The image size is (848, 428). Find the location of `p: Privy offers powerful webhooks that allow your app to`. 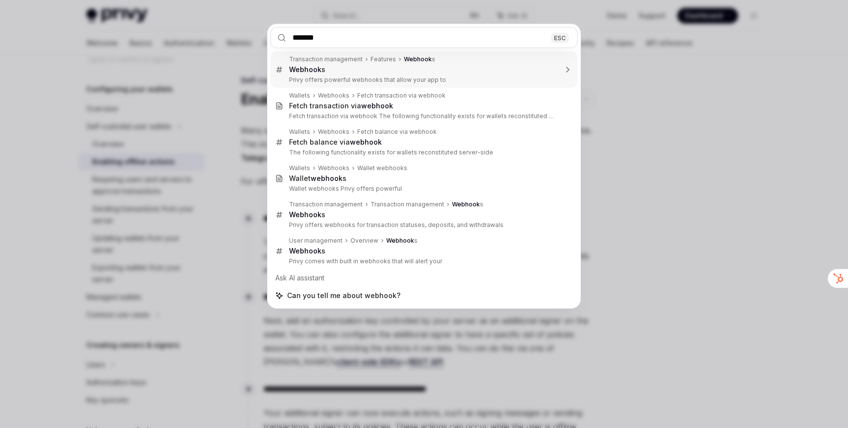

p: Privy offers powerful webhooks that allow your app to is located at coordinates (423, 80).